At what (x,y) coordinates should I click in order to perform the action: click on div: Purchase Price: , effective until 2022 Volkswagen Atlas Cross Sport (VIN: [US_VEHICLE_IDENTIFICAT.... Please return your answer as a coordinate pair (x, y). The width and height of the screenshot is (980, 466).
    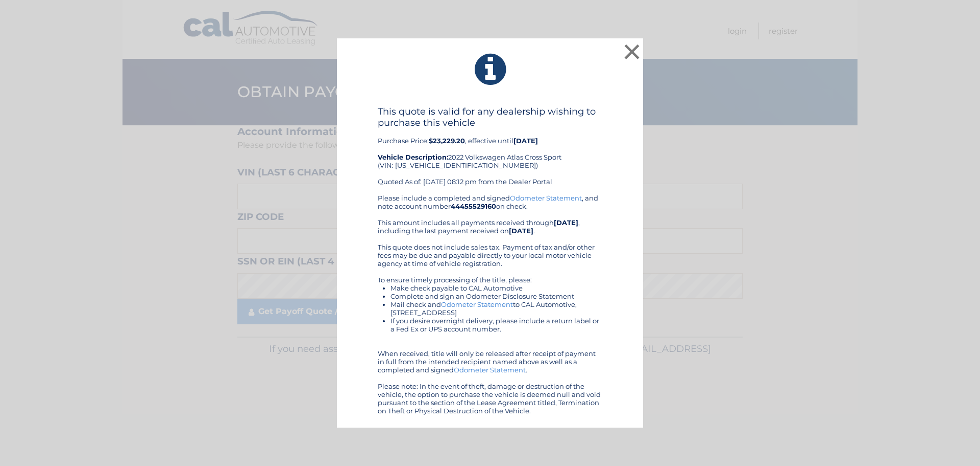
    Looking at the image, I should click on (490, 150).